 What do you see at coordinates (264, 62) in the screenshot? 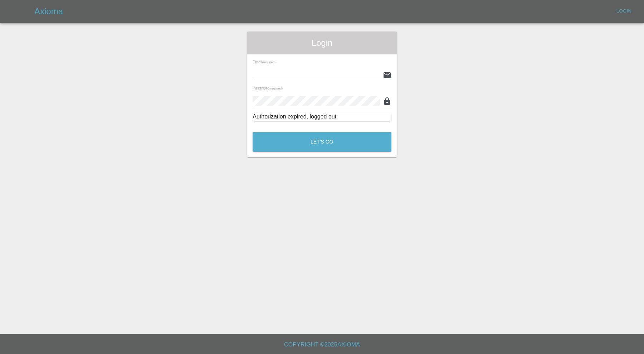
I see `span: Email` at bounding box center [264, 62].